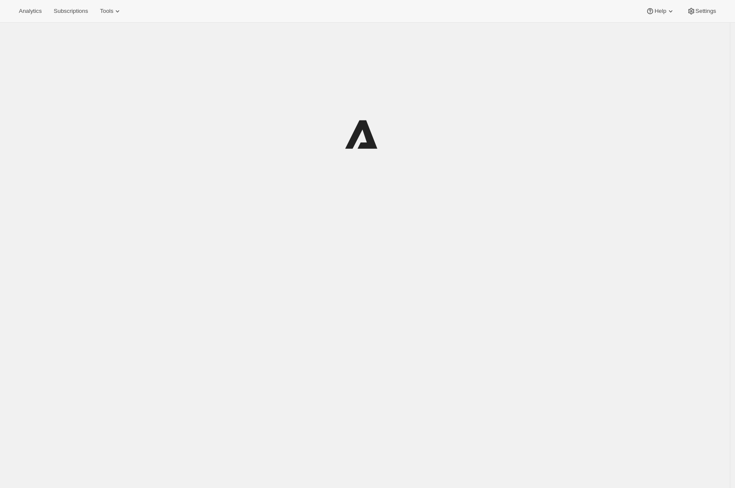 Image resolution: width=735 pixels, height=488 pixels. What do you see at coordinates (30, 11) in the screenshot?
I see `button: Analytics` at bounding box center [30, 11].